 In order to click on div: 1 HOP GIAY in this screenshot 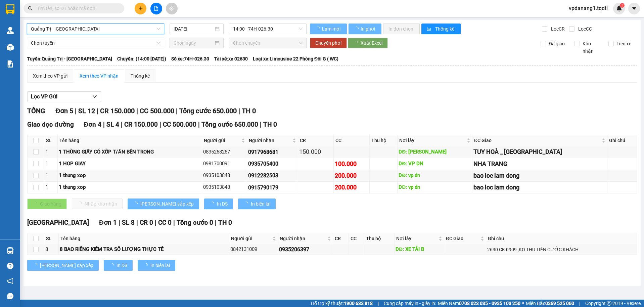, I will do `click(130, 164)`.